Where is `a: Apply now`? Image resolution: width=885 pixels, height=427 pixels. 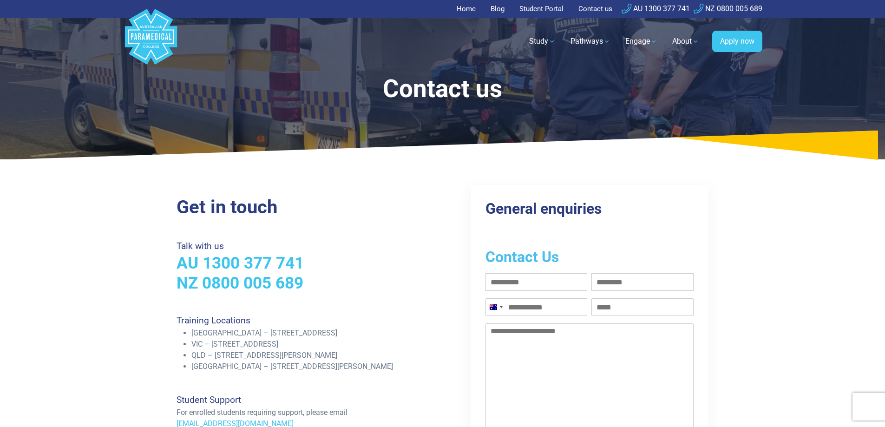 a: Apply now is located at coordinates (737, 41).